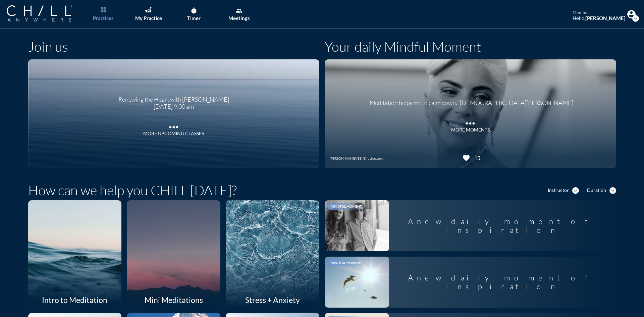 The width and height of the screenshot is (644, 317). What do you see at coordinates (149, 18) in the screenshot?
I see `div: My Practice` at bounding box center [149, 18].